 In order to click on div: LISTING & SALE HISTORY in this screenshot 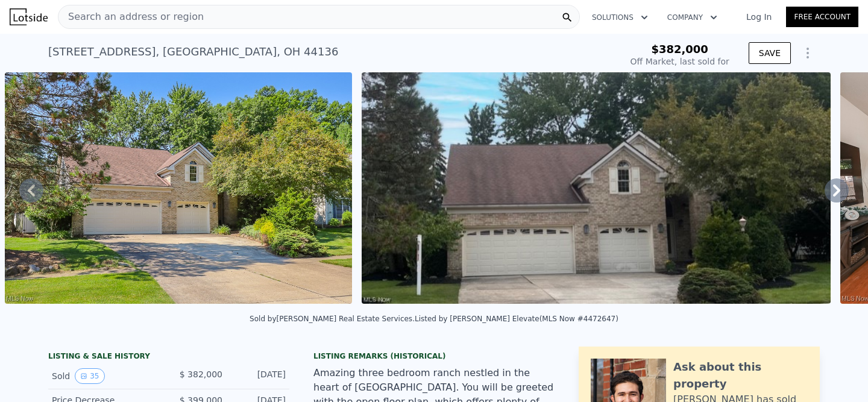, I will do `click(169, 358)`.